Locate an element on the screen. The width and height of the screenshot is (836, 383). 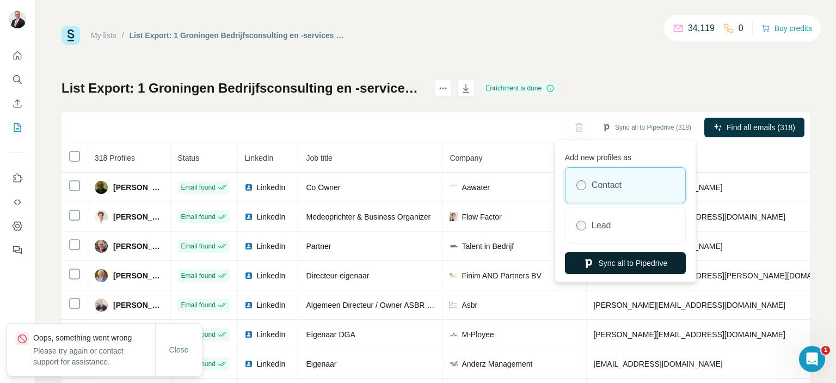
button: Find all emails (318) is located at coordinates (754, 127).